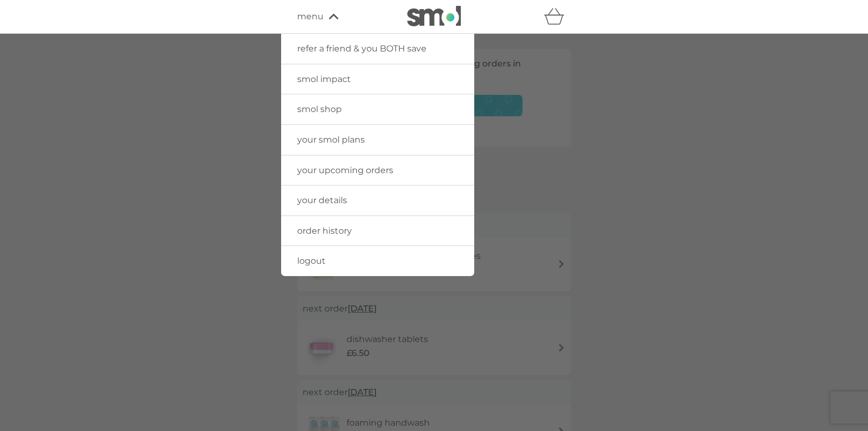 This screenshot has height=431, width=868. I want to click on span: smol shop, so click(319, 109).